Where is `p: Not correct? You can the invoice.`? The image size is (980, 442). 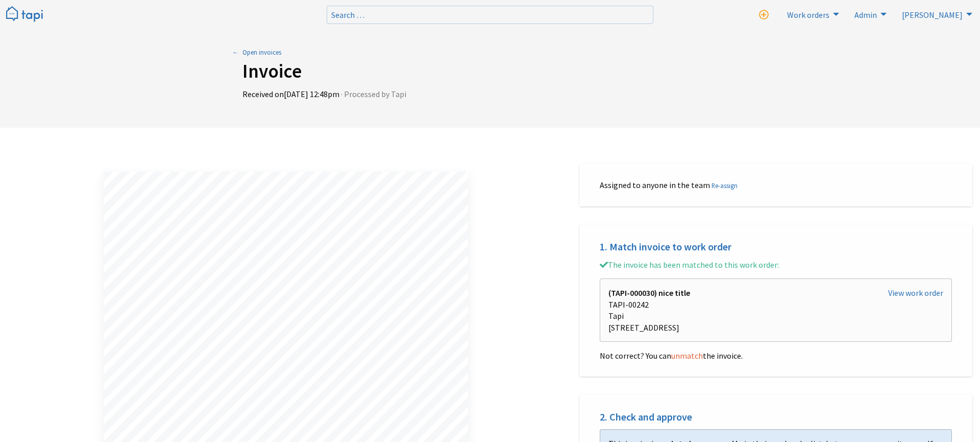 p: Not correct? You can the invoice. is located at coordinates (776, 355).